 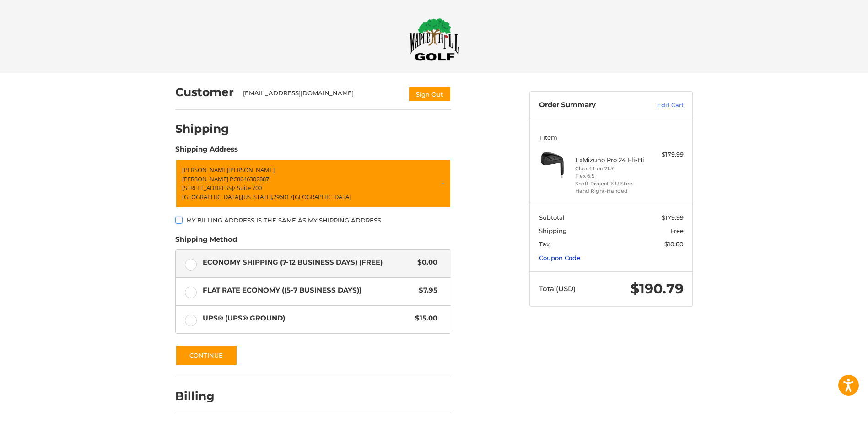 What do you see at coordinates (204, 92) in the screenshot?
I see `h2: Customer` at bounding box center [204, 92].